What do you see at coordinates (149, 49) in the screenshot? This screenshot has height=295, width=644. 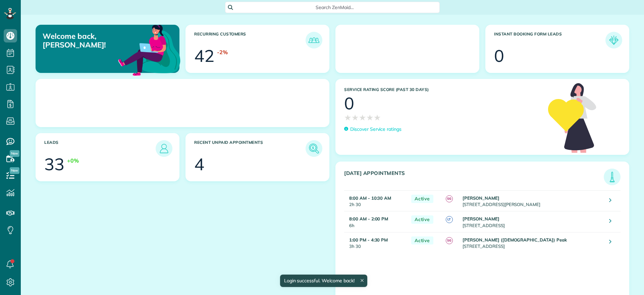 I see `img: dashboard_welcome-42a62b7d889689a78055ac9021e634bf52bae3f8056760290aed330b23ab8690.png` at bounding box center [149, 49].